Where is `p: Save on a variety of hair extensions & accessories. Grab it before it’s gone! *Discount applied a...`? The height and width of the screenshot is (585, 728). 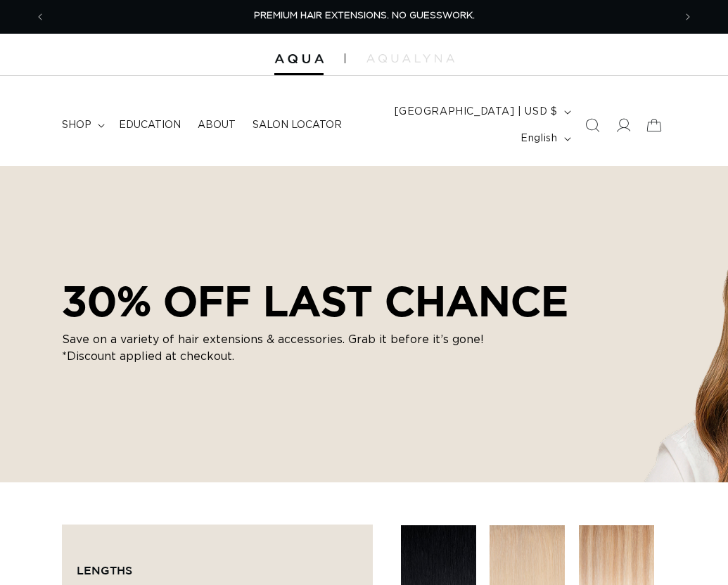
p: Save on a variety of hair extensions & accessories. Grab it before it’s gone! *Discount applied a... is located at coordinates (273, 349).